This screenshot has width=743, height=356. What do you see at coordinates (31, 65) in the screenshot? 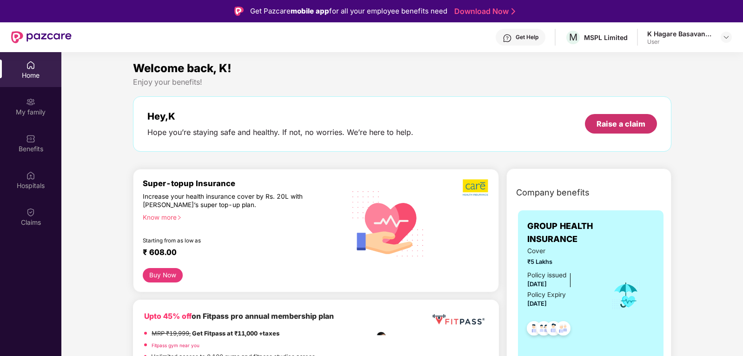
I see `img: svg+xml;base64,PHN2ZyBpZD0iSG9tZSIgeG1sbnM9Imh0dHA6Ly93d3cudzMub3JnLzIwMDAvc3ZnIiB3aWR0aD0iMjAiIG...` at bounding box center [31, 65].